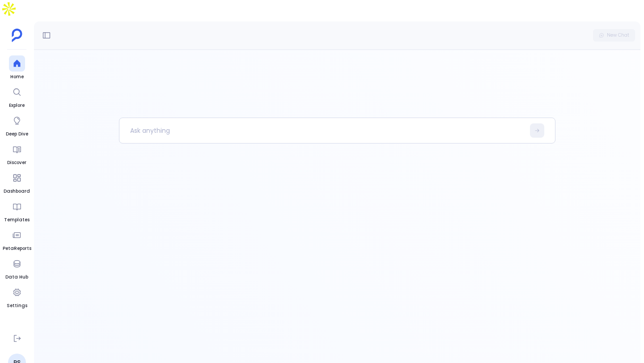 The height and width of the screenshot is (363, 644). Describe the element at coordinates (17, 211) in the screenshot. I see `a: Templates` at that location.